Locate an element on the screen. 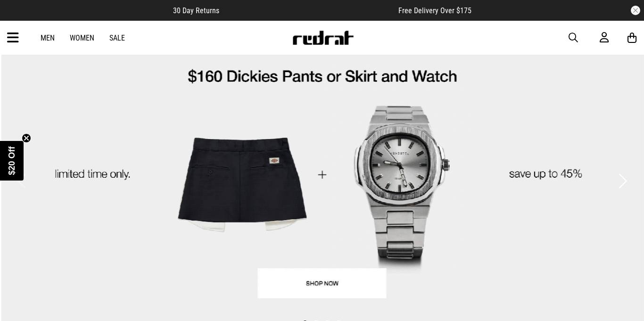 The height and width of the screenshot is (321, 644). span: Free Delivery Over $175 is located at coordinates (435, 10).